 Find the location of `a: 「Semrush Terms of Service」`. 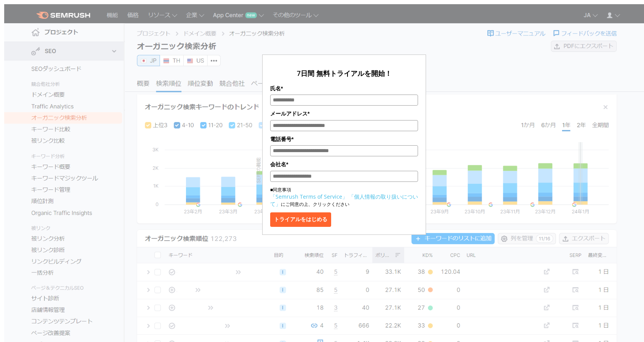

a: 「Semrush Terms of Service」 is located at coordinates (309, 197).